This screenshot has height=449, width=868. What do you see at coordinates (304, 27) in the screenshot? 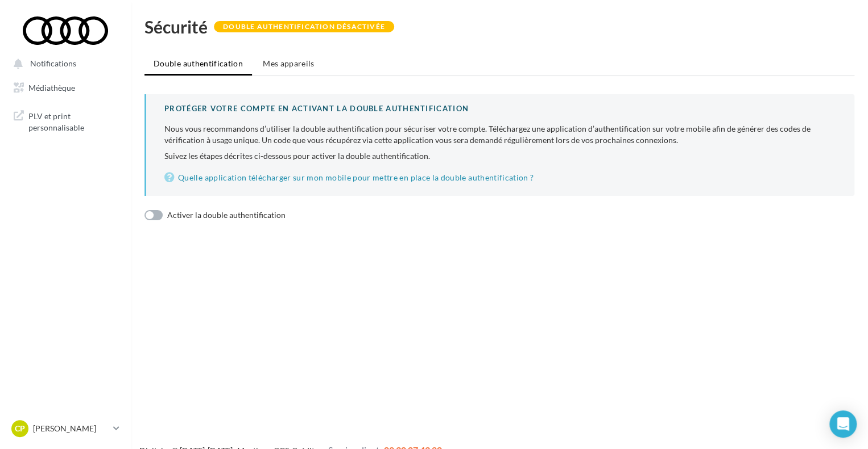
I see `div: Double authentification désactivée` at bounding box center [304, 27].